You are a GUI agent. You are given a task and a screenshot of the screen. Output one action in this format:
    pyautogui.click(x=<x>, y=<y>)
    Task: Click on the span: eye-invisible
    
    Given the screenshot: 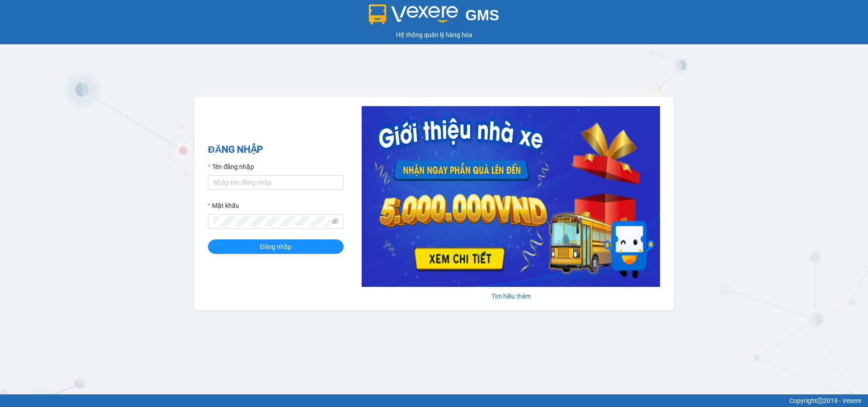 What is the action you would take?
    pyautogui.click(x=335, y=221)
    